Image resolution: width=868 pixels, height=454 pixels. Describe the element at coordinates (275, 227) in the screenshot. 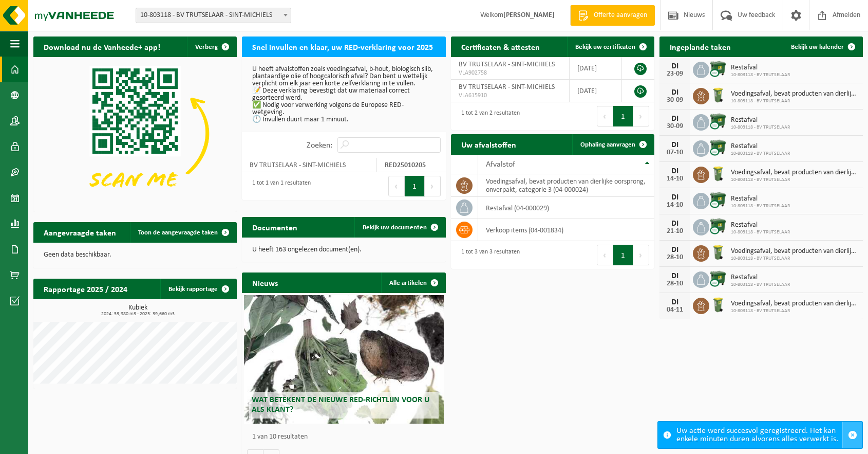

I see `h2: Documenten` at that location.